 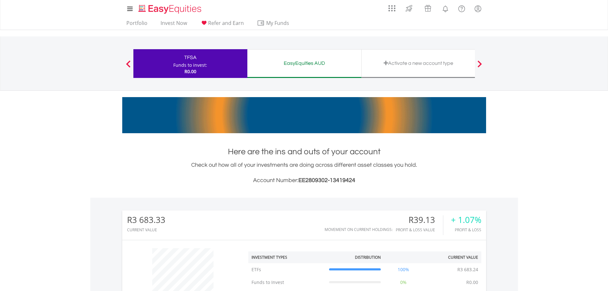 I want to click on td: ETFs, so click(x=287, y=270).